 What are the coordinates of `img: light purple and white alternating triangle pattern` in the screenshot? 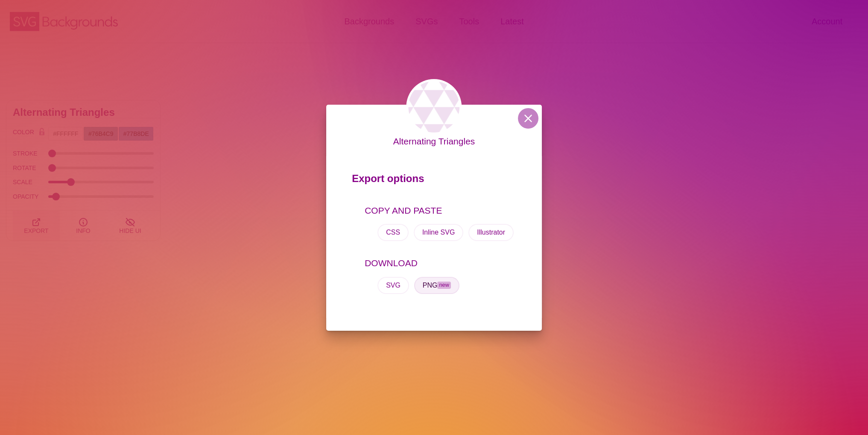 It's located at (434, 107).